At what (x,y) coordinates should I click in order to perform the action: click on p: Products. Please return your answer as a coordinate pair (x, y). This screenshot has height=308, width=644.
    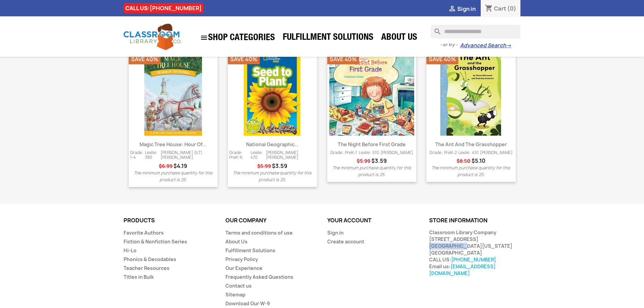
    Looking at the image, I should click on (169, 220).